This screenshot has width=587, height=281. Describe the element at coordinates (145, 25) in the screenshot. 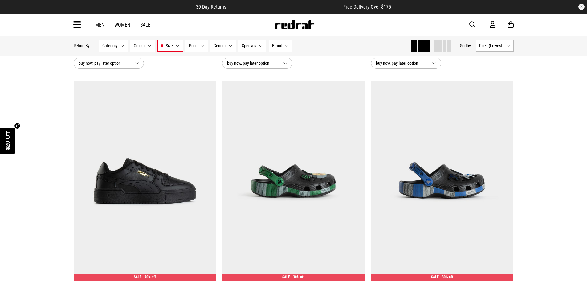

I see `a: Sale` at that location.